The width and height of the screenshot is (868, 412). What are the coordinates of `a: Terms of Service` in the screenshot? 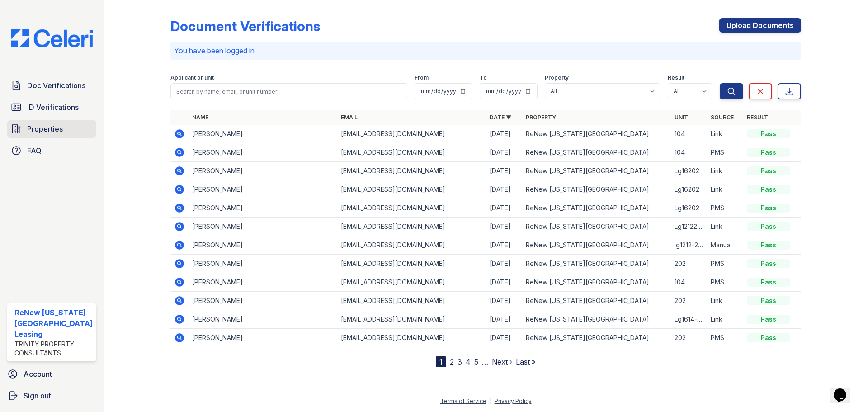 It's located at (464, 401).